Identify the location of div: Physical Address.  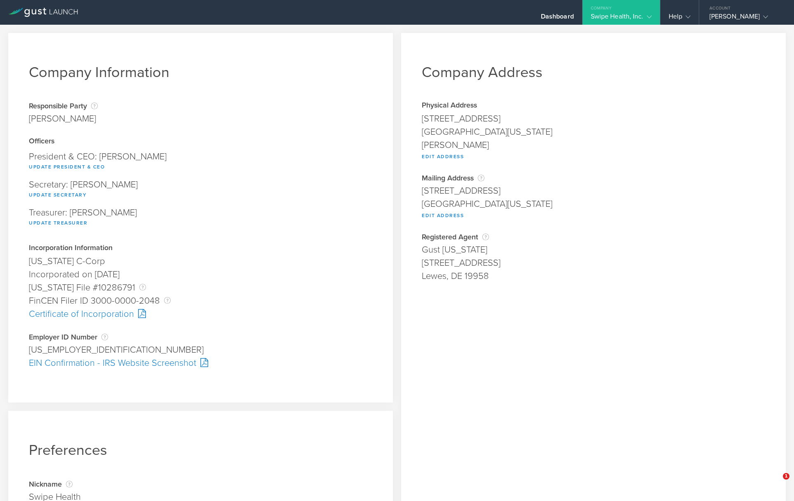
(593, 106).